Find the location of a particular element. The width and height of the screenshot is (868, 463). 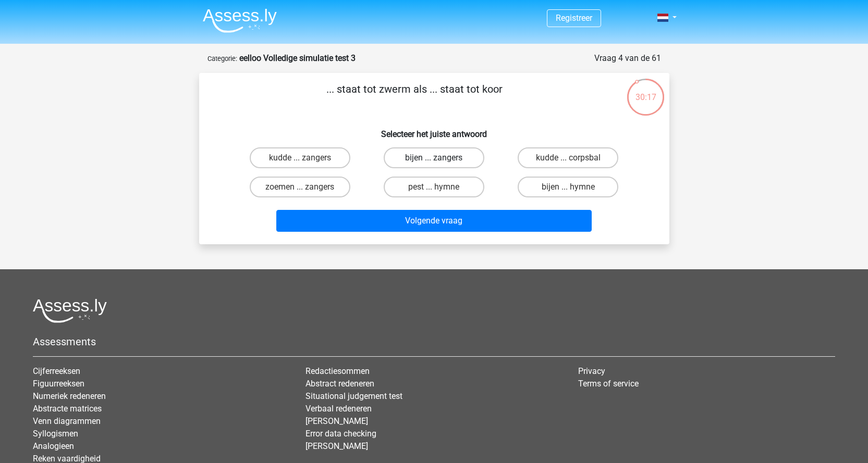

a: Redactiesommen is located at coordinates (338, 371).